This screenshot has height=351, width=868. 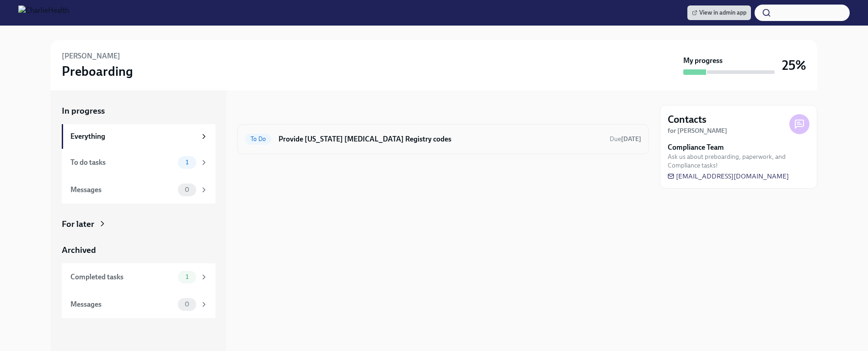 I want to click on span: Due, so click(x=625, y=139).